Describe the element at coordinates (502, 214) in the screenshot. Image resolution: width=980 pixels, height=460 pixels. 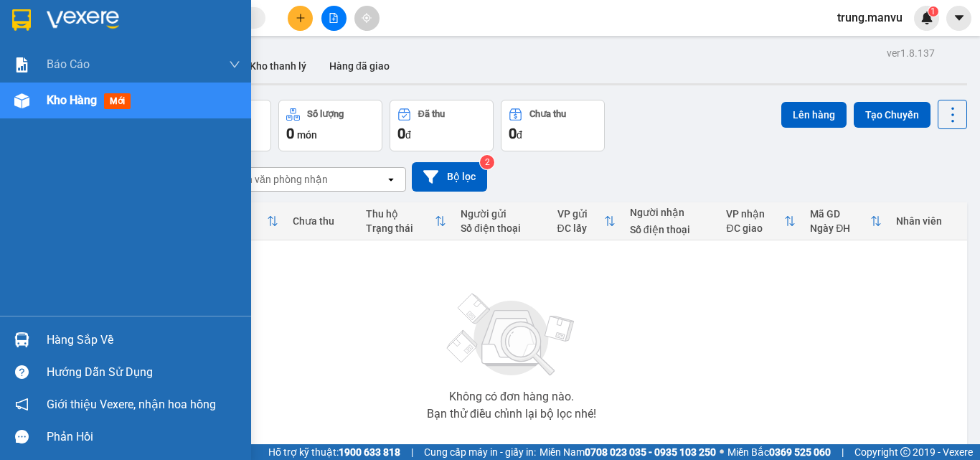
I see `div: Người gửi` at that location.